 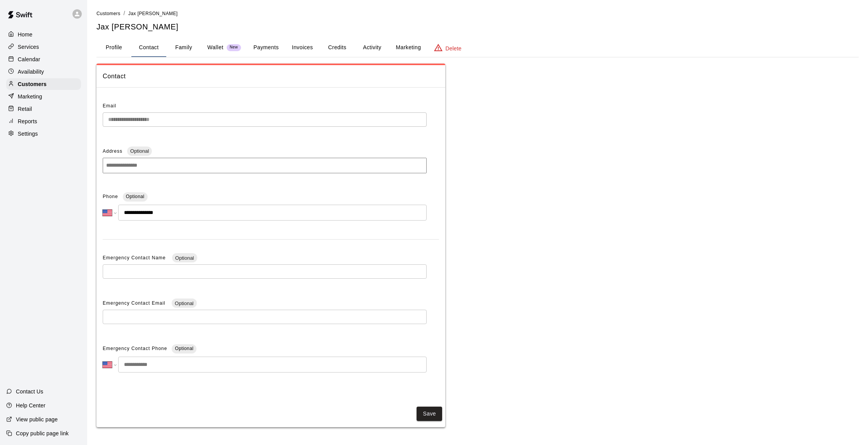 What do you see at coordinates (25, 35) in the screenshot?
I see `p: Home` at bounding box center [25, 35].